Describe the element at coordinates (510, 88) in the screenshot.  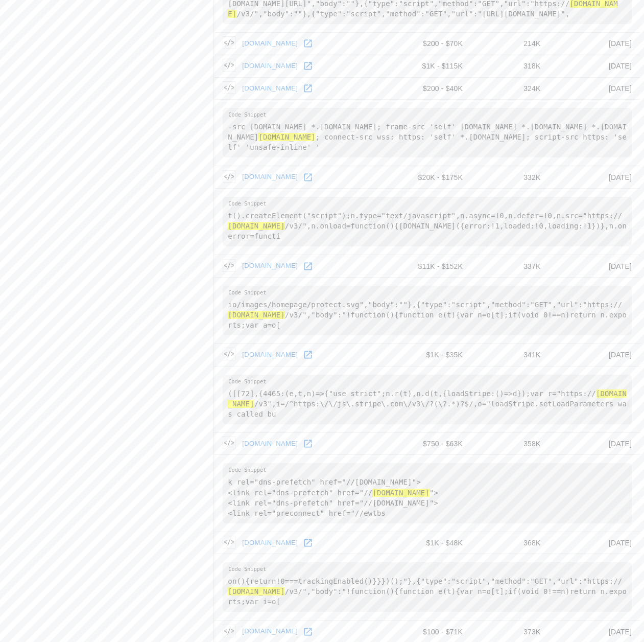
I see `td: 324K` at that location.